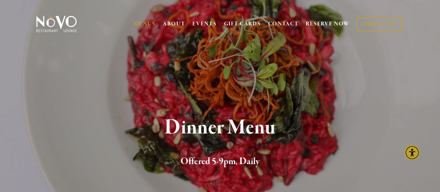 Image resolution: width=440 pixels, height=192 pixels. What do you see at coordinates (283, 24) in the screenshot?
I see `a: CONTACT` at bounding box center [283, 24].